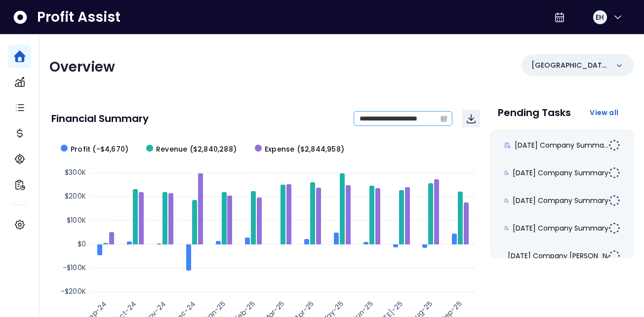  I want to click on button: View all, so click(604, 113).